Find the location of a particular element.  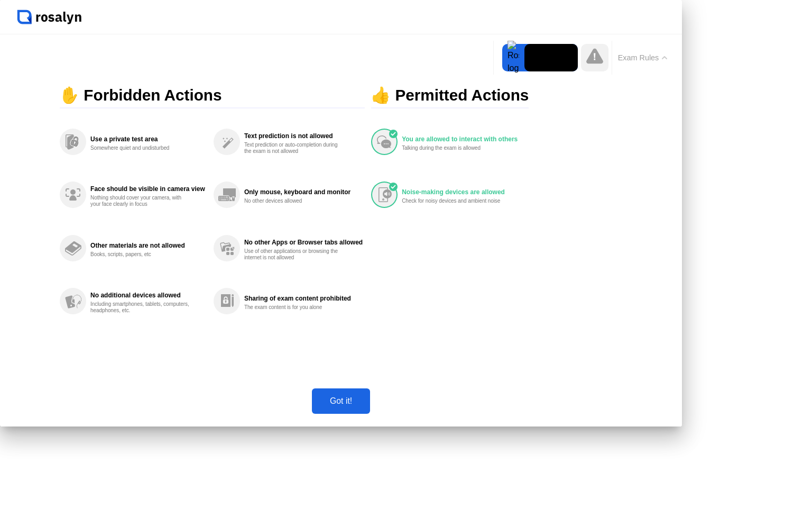

div: ✋ Forbidden Actions is located at coordinates (212, 96).